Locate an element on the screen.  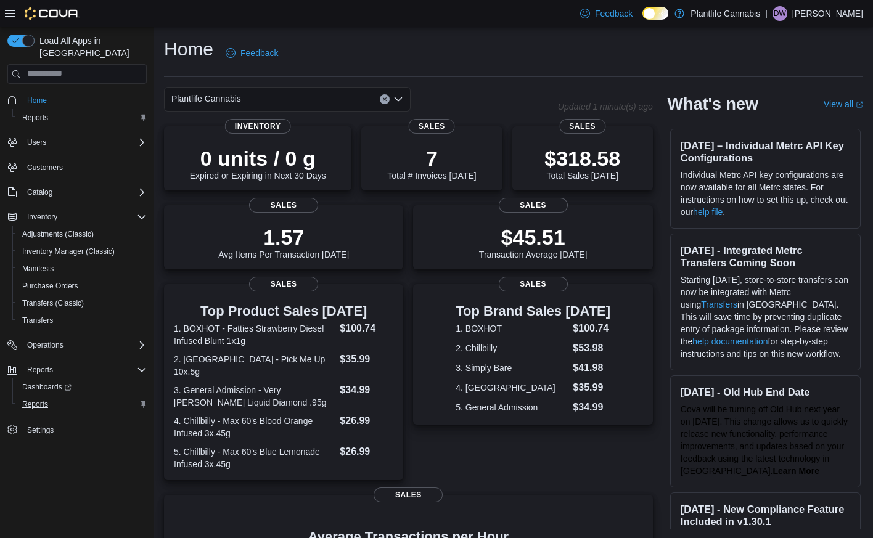
img: Cova is located at coordinates (52, 14).